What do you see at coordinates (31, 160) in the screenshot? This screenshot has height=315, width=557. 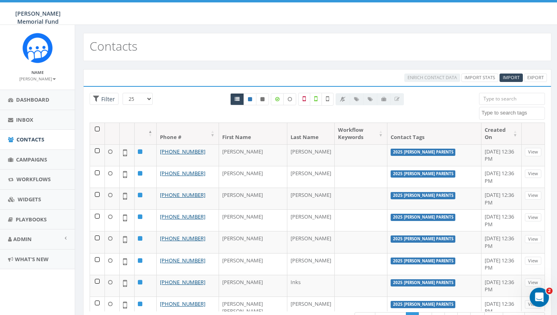 I see `span: Campaigns` at bounding box center [31, 160].